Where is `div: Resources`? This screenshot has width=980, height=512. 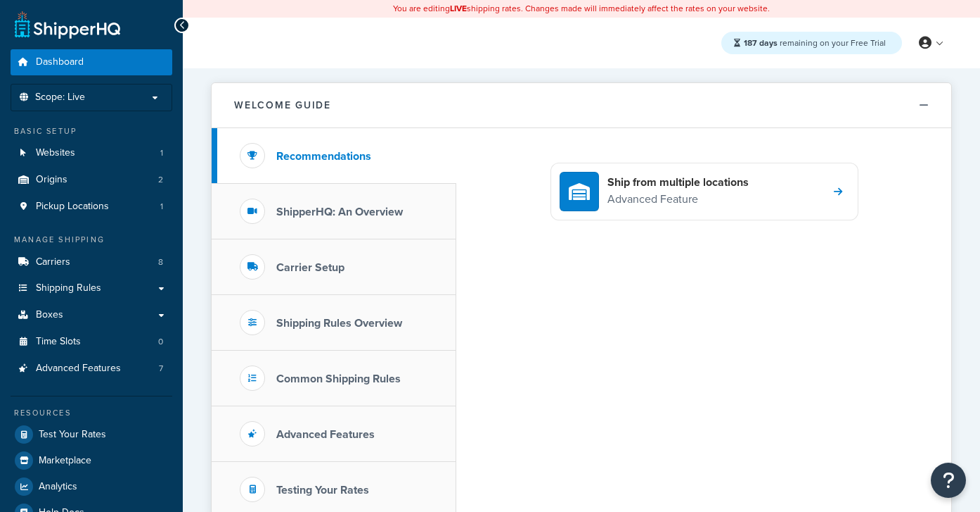
div: Resources is located at coordinates (91, 412).